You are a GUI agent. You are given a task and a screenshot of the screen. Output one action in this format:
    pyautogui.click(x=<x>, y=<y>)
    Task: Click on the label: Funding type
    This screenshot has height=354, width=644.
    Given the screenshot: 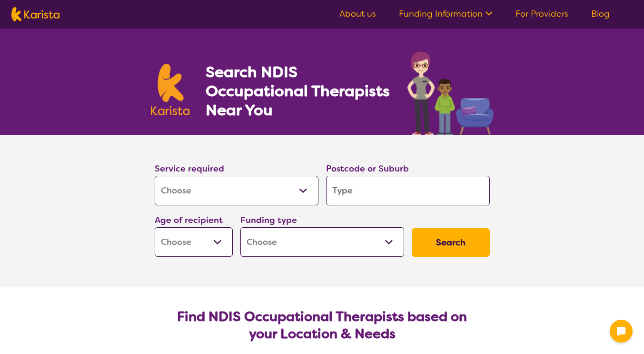 What is the action you would take?
    pyautogui.click(x=269, y=220)
    